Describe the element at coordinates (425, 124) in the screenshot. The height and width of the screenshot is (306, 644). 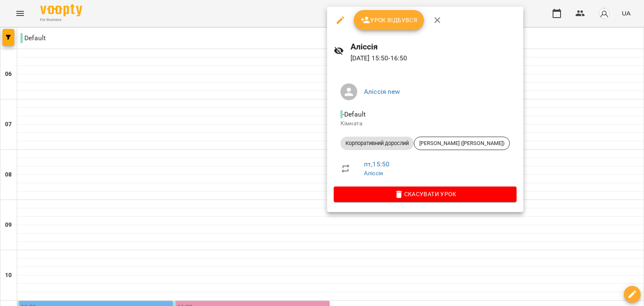
I see `p: Кімната` at that location.